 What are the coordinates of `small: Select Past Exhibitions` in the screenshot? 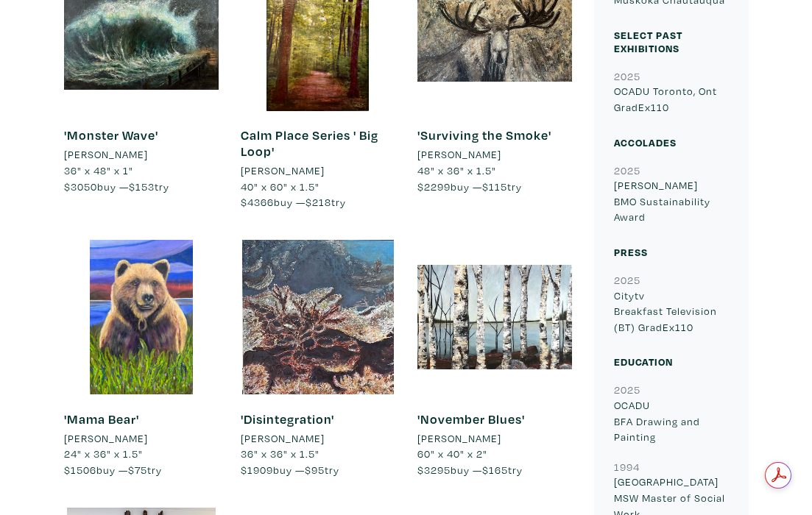 It's located at (647, 41).